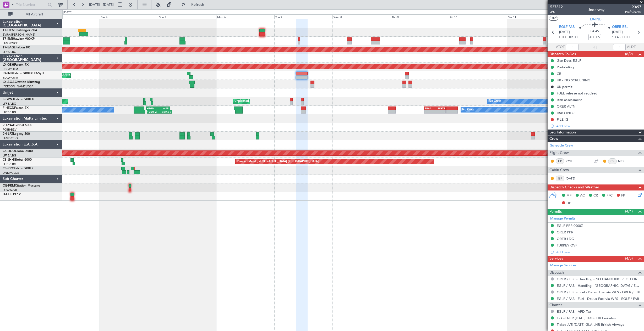 This screenshot has height=331, width=644. Describe the element at coordinates (17, 160) in the screenshot. I see `a: CS-JHHGlobal 6000` at that location.